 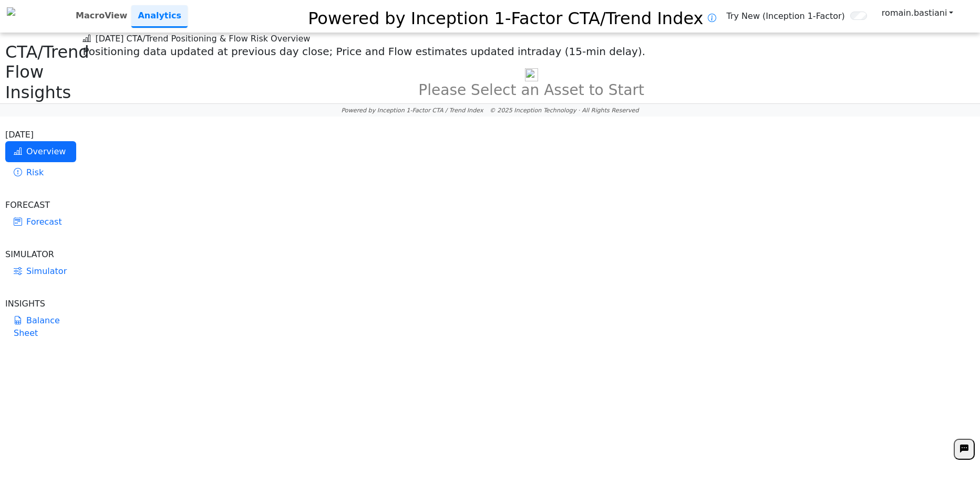 What do you see at coordinates (41, 327) in the screenshot?
I see `a: Balance Sheet` at bounding box center [41, 327].